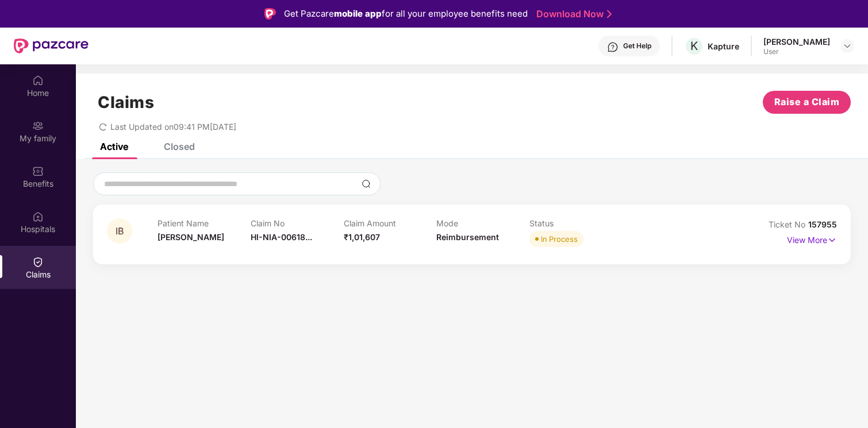  Describe the element at coordinates (637, 46) in the screenshot. I see `div: Get Help` at that location.